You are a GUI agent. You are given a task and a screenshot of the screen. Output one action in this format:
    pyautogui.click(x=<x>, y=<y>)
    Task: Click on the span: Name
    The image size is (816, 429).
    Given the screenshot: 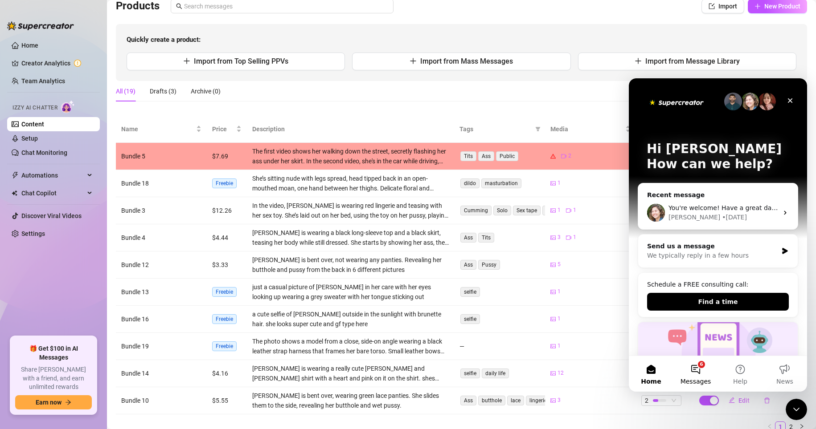 What is the action you would take?
    pyautogui.click(x=158, y=129)
    